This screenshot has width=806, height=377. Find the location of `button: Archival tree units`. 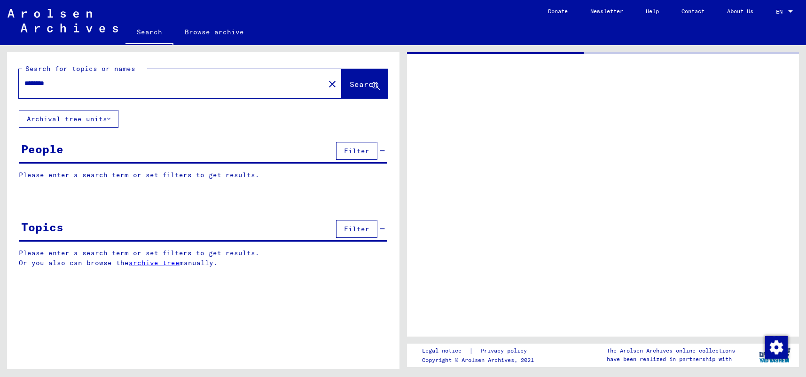

button: Archival tree units is located at coordinates (69, 119).